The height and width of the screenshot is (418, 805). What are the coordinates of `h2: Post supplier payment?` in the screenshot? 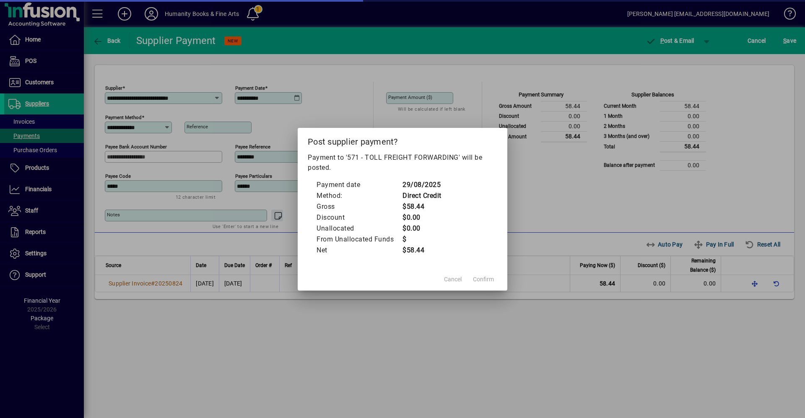 It's located at (402, 140).